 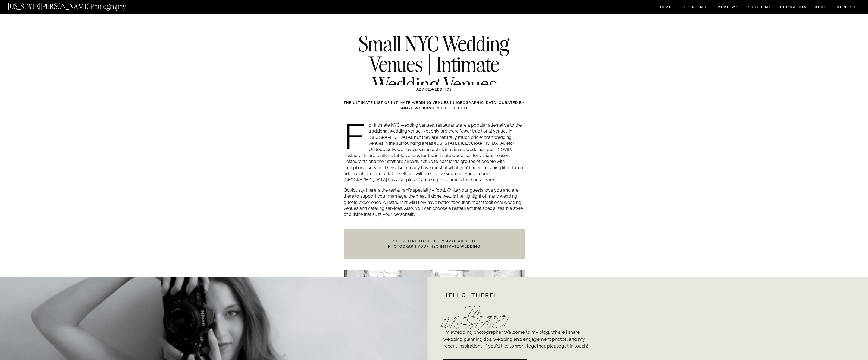 I want to click on h1: Hello there!, so click(x=514, y=296).